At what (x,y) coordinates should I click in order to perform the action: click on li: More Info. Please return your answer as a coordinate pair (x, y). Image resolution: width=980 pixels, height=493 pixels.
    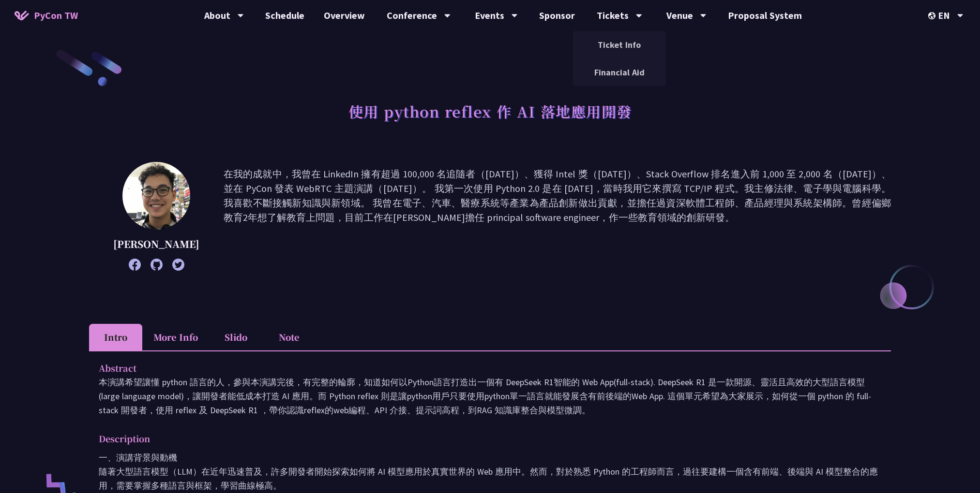
    Looking at the image, I should click on (175, 337).